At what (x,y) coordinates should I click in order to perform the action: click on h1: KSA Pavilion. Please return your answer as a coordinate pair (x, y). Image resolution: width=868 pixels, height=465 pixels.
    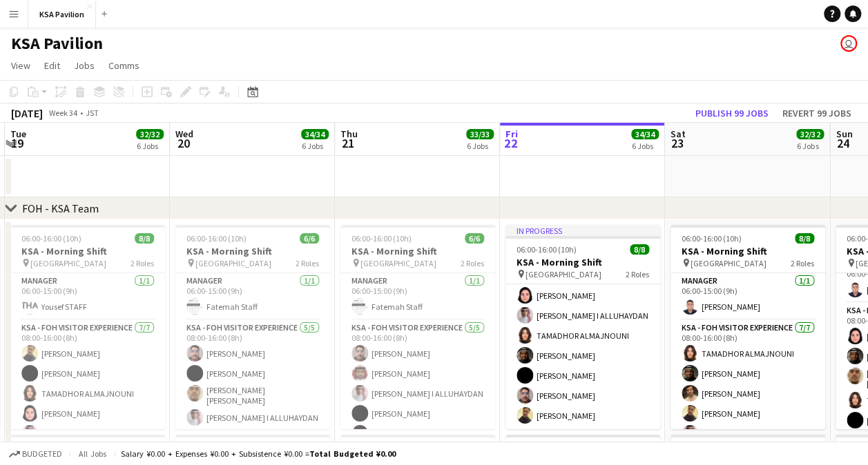
    Looking at the image, I should click on (57, 44).